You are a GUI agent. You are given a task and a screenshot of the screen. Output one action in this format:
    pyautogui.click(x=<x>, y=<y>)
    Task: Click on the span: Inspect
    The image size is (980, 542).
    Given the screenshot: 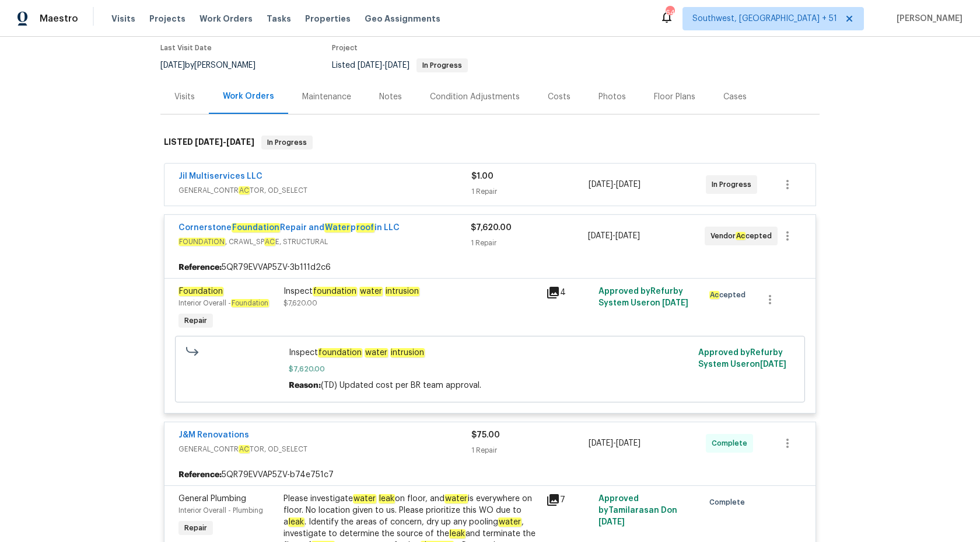 What is the action you would take?
    pyautogui.click(x=490, y=352)
    